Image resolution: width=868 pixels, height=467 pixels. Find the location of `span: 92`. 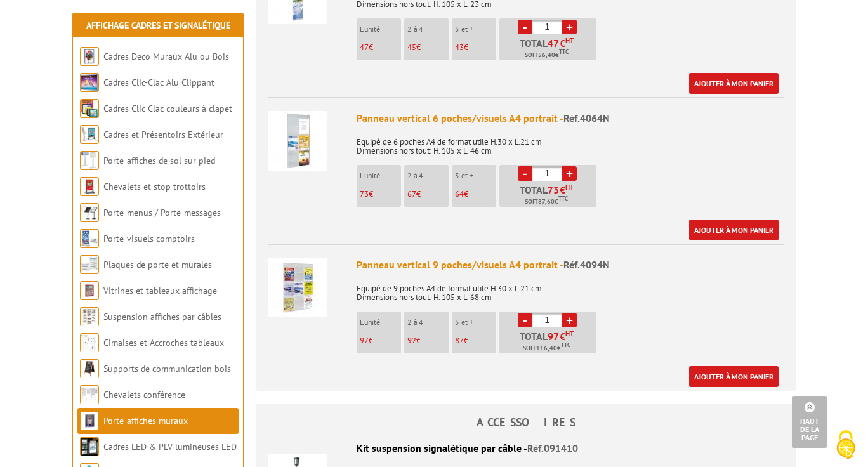

span: 92 is located at coordinates (412, 341).